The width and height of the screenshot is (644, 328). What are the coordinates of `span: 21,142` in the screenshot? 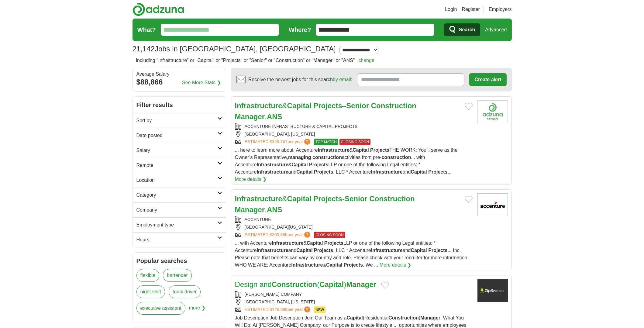 It's located at (144, 49).